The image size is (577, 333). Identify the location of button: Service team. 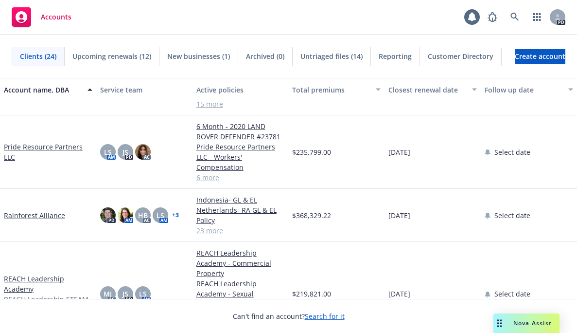
(144, 89).